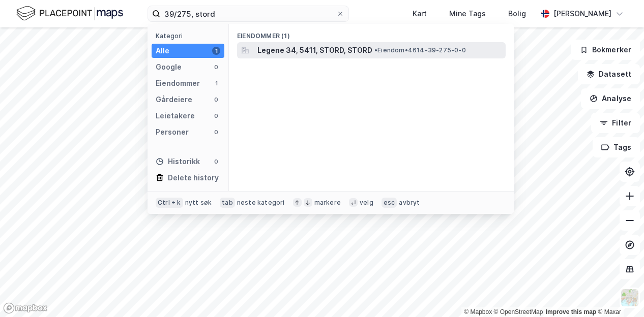  What do you see at coordinates (616, 147) in the screenshot?
I see `button: Tags` at bounding box center [616, 147].